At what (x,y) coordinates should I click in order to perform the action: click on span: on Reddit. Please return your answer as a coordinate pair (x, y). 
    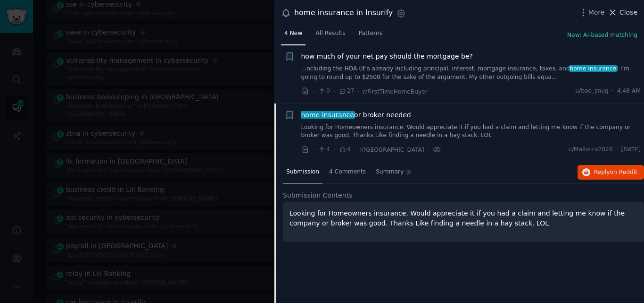
    Looking at the image, I should click on (624, 172).